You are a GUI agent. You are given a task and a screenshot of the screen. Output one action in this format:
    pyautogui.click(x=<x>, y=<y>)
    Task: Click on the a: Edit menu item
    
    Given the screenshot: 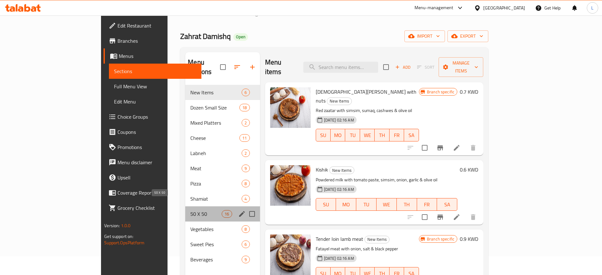 What is the action you would take?
    pyautogui.click(x=456, y=148)
    